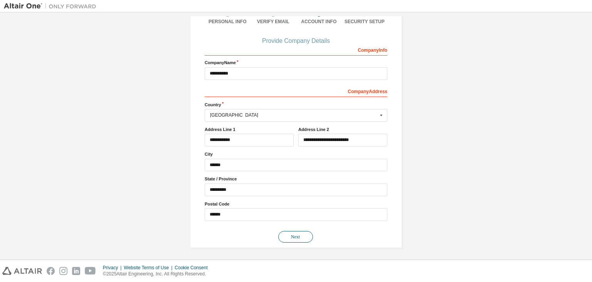 Image resolution: width=592 pixels, height=282 pixels. What do you see at coordinates (296, 91) in the screenshot?
I see `div: Company Address` at bounding box center [296, 91].